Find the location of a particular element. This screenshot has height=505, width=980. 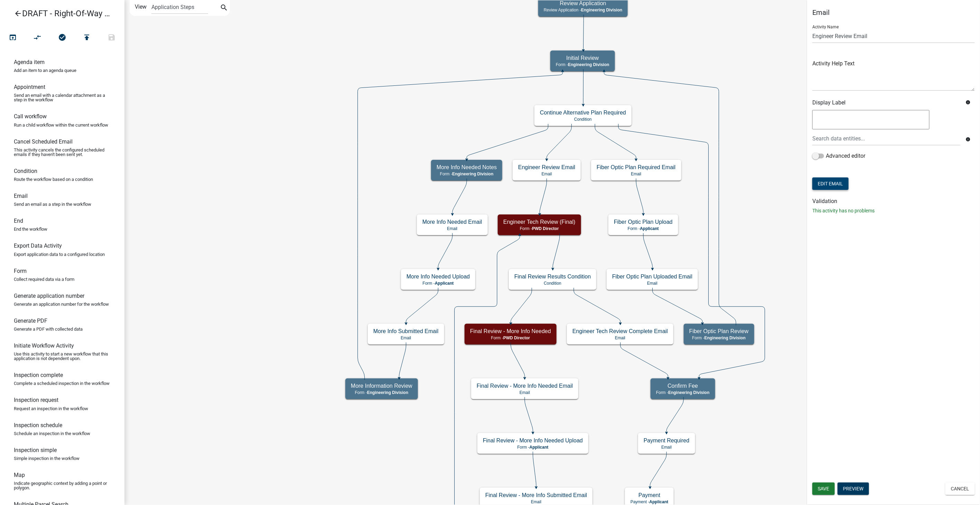

h6: Validation is located at coordinates (894, 201).